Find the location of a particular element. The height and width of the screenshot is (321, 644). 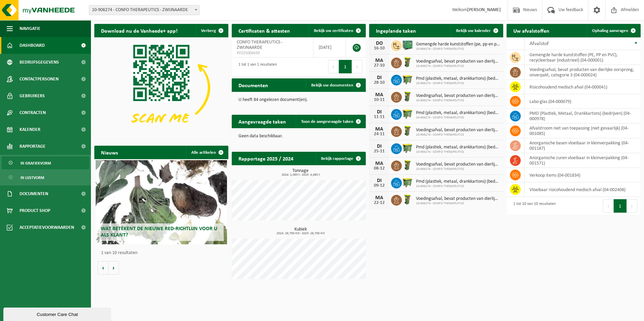

div: 27-10 is located at coordinates (379, 66).